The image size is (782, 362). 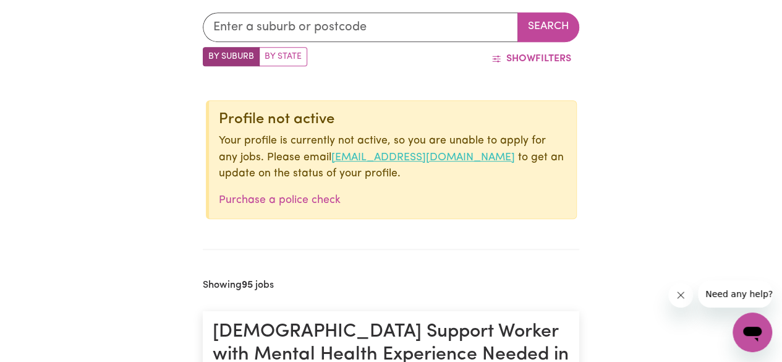 I want to click on label: Search by state, so click(x=283, y=56).